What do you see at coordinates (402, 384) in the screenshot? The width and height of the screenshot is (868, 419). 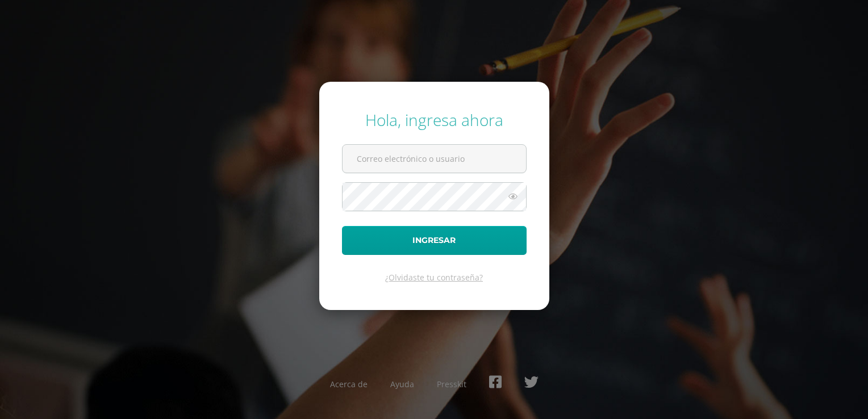 I see `a: Ayuda` at bounding box center [402, 384].